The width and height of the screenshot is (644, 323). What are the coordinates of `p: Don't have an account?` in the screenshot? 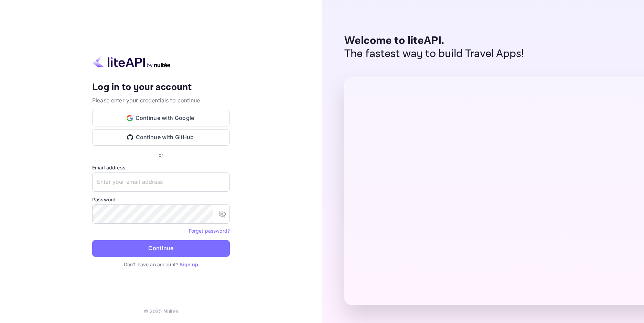 It's located at (161, 264).